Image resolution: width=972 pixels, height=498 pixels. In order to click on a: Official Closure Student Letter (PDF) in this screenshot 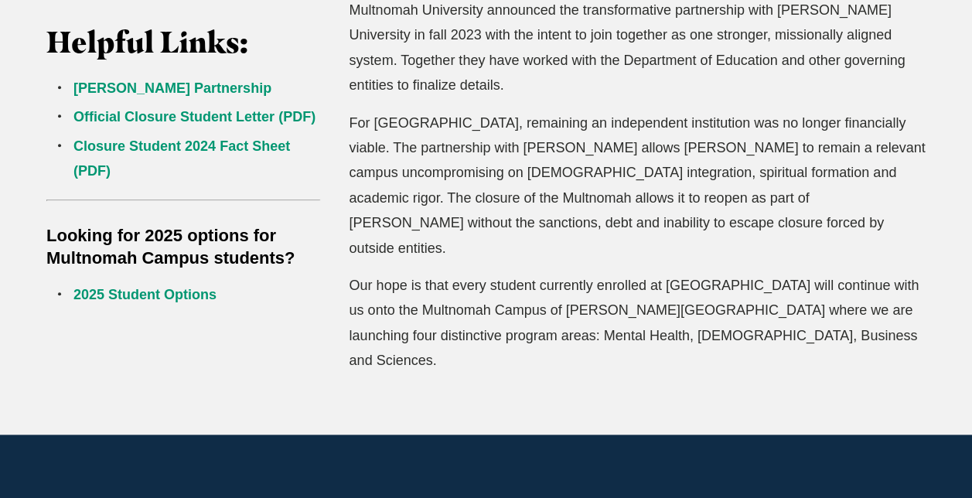, I will do `click(194, 117)`.